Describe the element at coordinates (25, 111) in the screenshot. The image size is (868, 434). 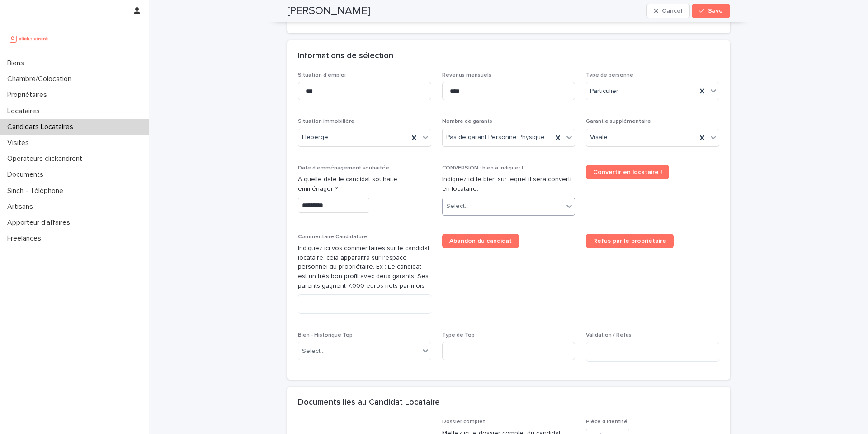
I see `p: Locataires` at that location.